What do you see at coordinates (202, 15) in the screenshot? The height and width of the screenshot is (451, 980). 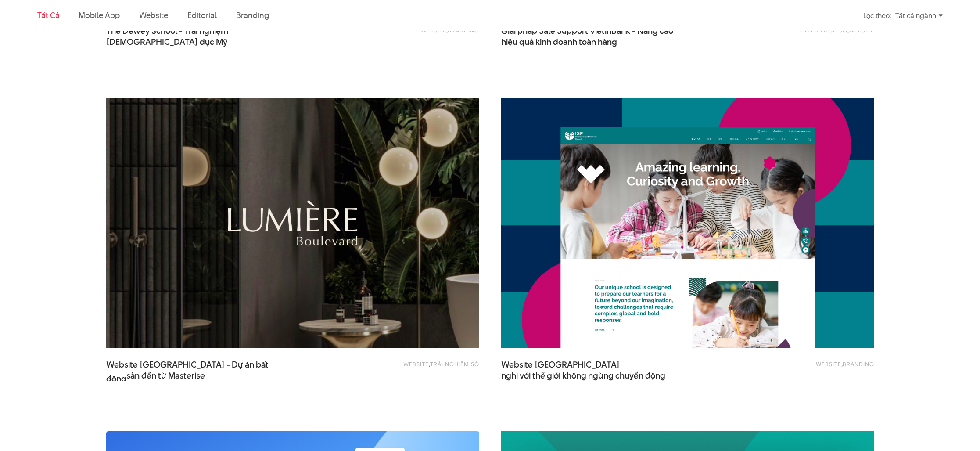 I see `a: Editorial` at bounding box center [202, 15].